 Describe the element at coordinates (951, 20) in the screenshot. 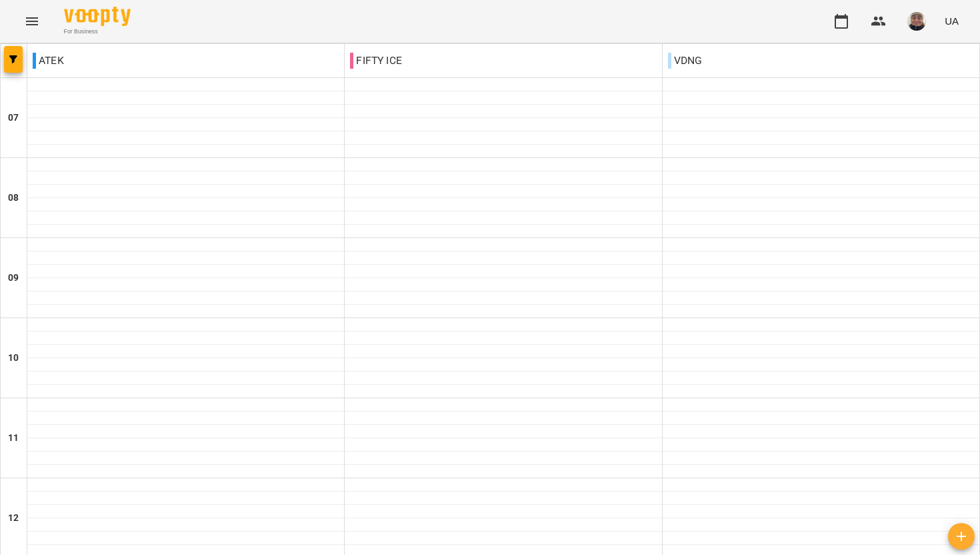

I see `span: UA` at that location.